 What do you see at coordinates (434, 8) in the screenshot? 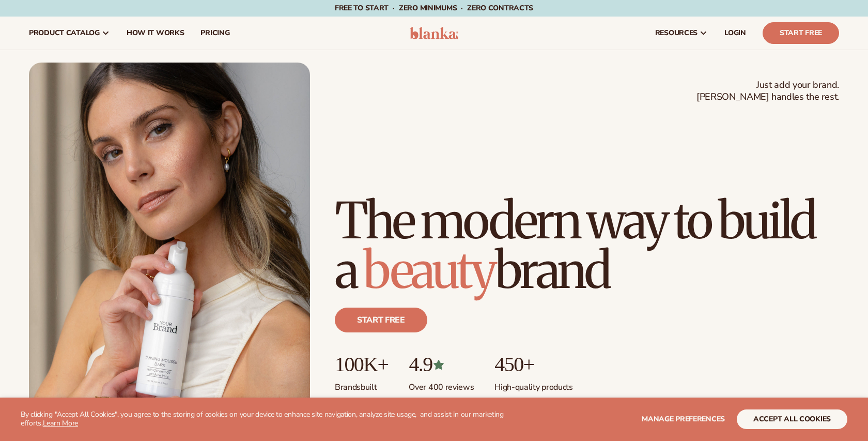
I see `span: Free to start · ZERO minimums · ZERO contracts` at bounding box center [434, 8].